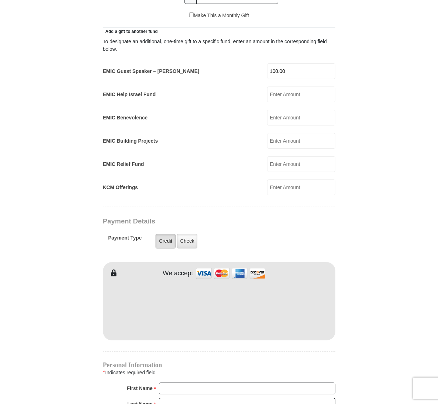 The width and height of the screenshot is (438, 404). Describe the element at coordinates (219, 373) in the screenshot. I see `div: Indicates required field` at that location.